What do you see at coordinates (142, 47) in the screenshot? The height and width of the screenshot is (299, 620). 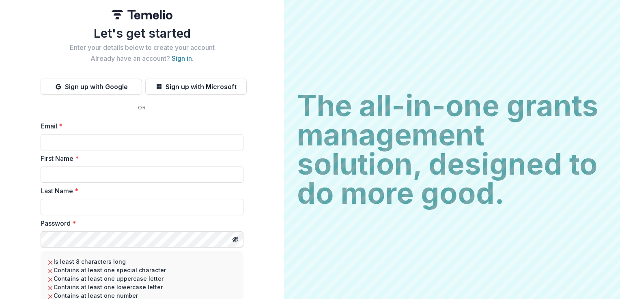 I see `h2: Enter your details below to create your account` at bounding box center [142, 47].